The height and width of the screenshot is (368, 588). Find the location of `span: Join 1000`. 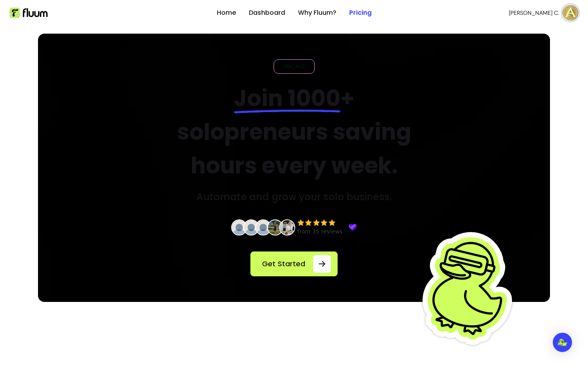

span: Join 1000 is located at coordinates (287, 98).